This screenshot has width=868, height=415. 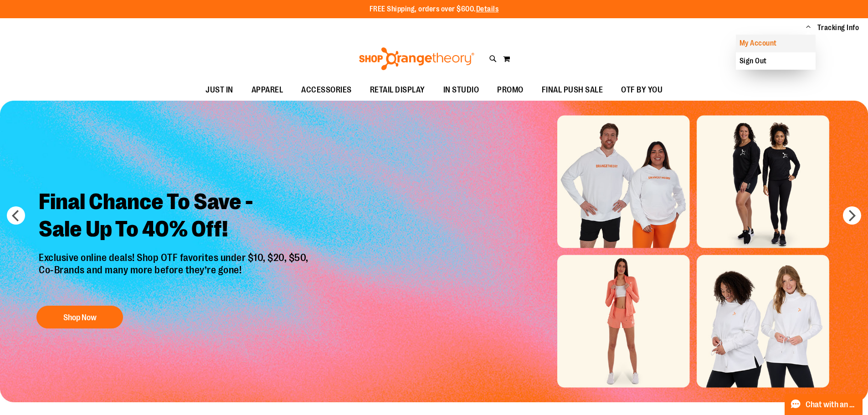 What do you see at coordinates (268, 90) in the screenshot?
I see `a: APPAREL` at bounding box center [268, 90].